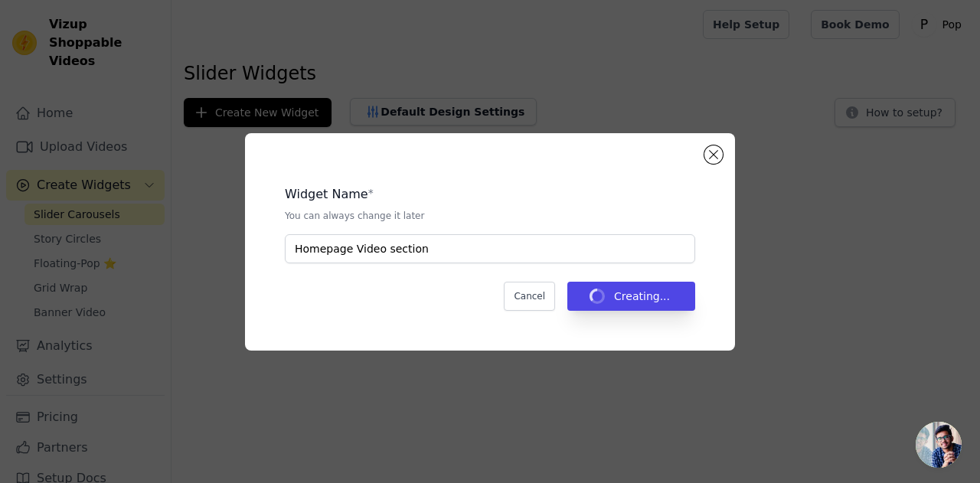 This screenshot has height=483, width=980. What do you see at coordinates (490, 215) in the screenshot?
I see `p: You can always change it later` at bounding box center [490, 215].